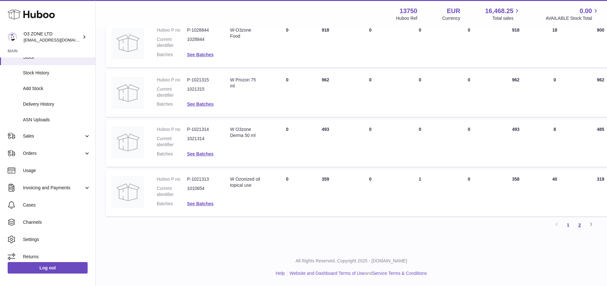 Image resolution: width=607 pixels, height=286 pixels. I want to click on strong: EUR, so click(454, 11).